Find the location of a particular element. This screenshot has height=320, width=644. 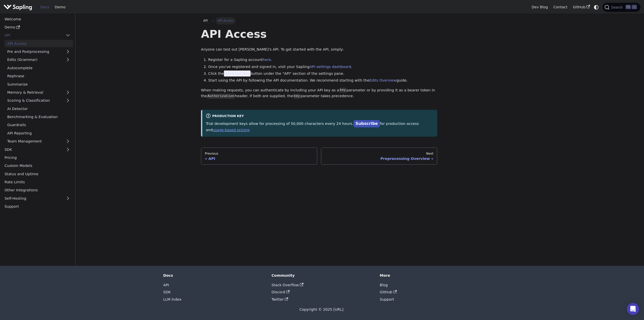

a: Scoring & Classification is located at coordinates (38, 101).